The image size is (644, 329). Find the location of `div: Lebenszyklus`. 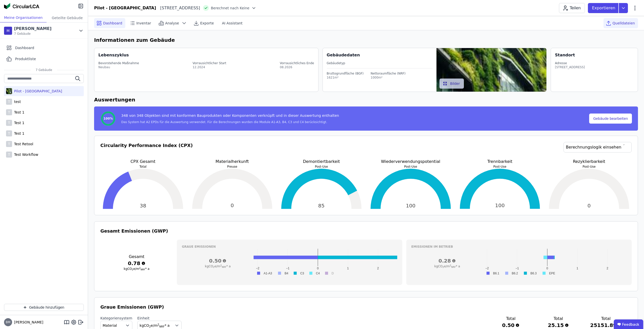

div: Lebenszyklus is located at coordinates (114, 55).